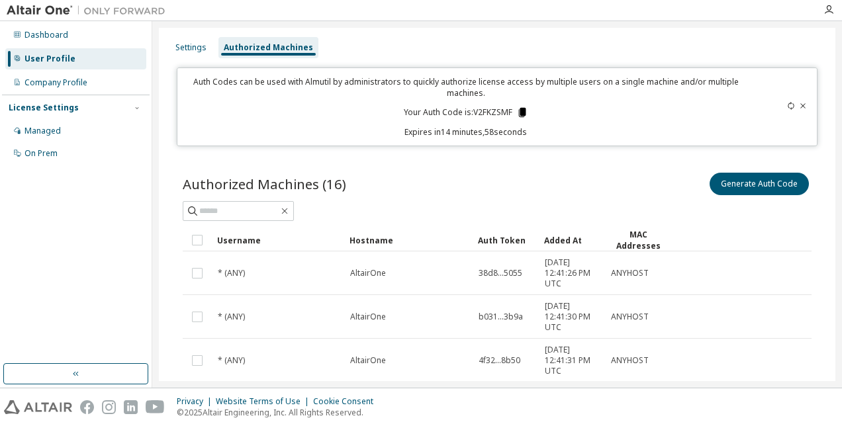 This screenshot has height=426, width=842. I want to click on p: Expires in 14 minutes, 58 seconds, so click(466, 132).